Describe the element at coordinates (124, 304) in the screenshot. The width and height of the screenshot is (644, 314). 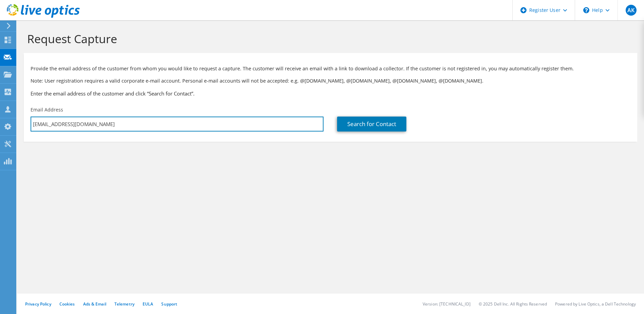
I see `a: Telemetry` at that location.